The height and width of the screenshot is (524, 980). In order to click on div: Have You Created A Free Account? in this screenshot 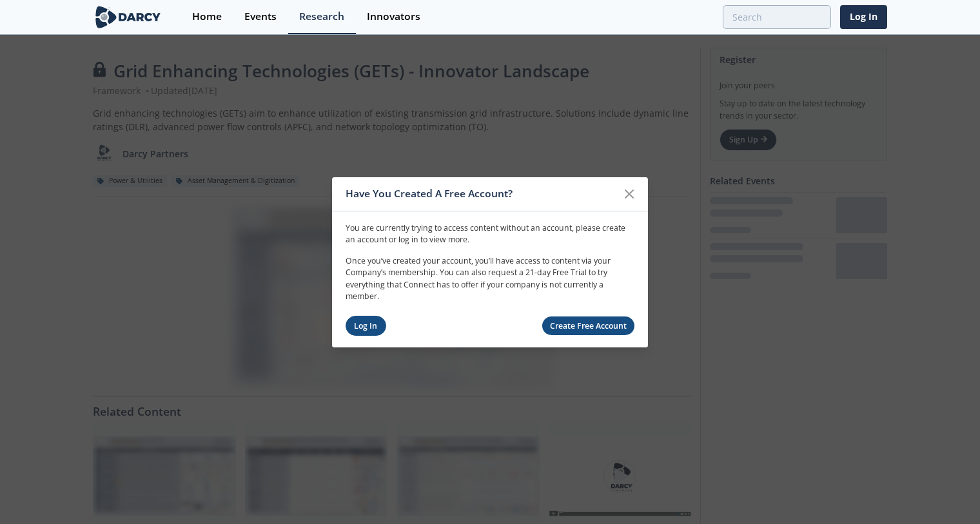, I will do `click(481, 194)`.